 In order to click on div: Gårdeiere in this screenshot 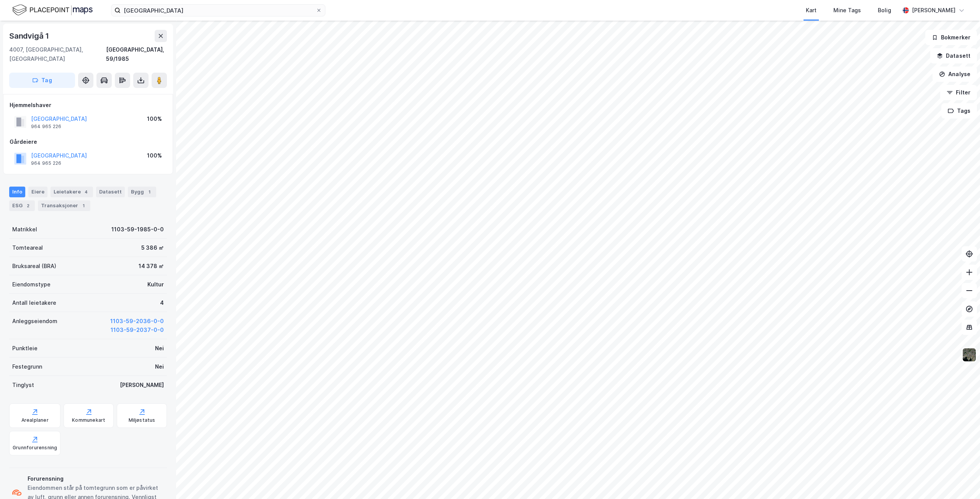, I will do `click(88, 142)`.